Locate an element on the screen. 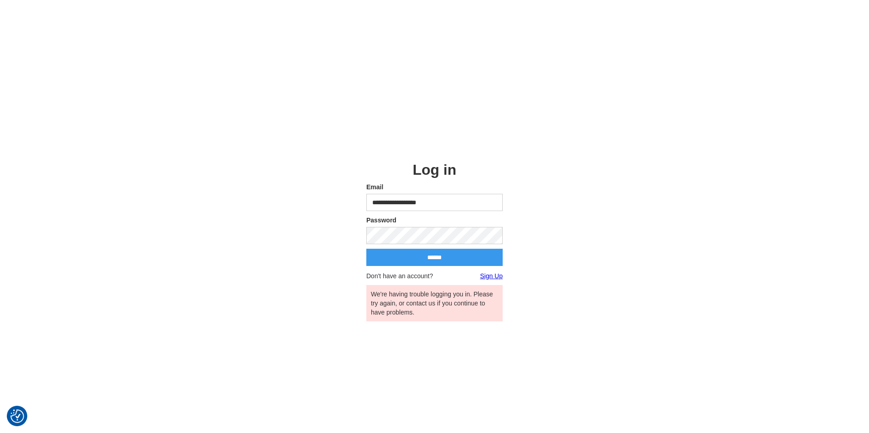  span: Don't have an account? is located at coordinates (399, 276).